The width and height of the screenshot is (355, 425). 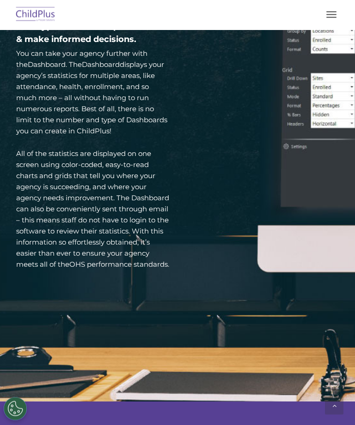 What do you see at coordinates (91, 92) in the screenshot?
I see `span: You can take your agency further with the . The displays your agency’s statistics for multiple ar...` at bounding box center [91, 92].